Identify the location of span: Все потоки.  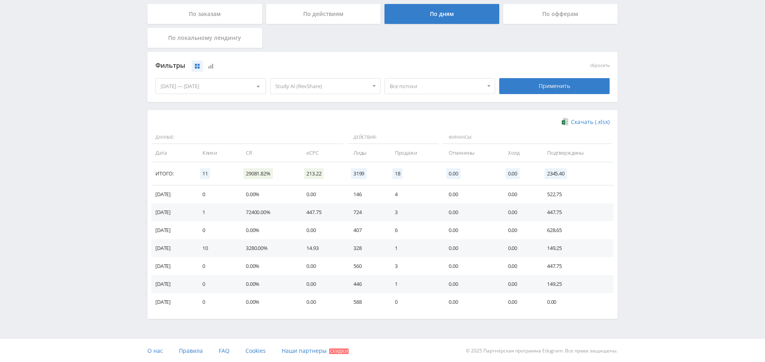
(436, 86).